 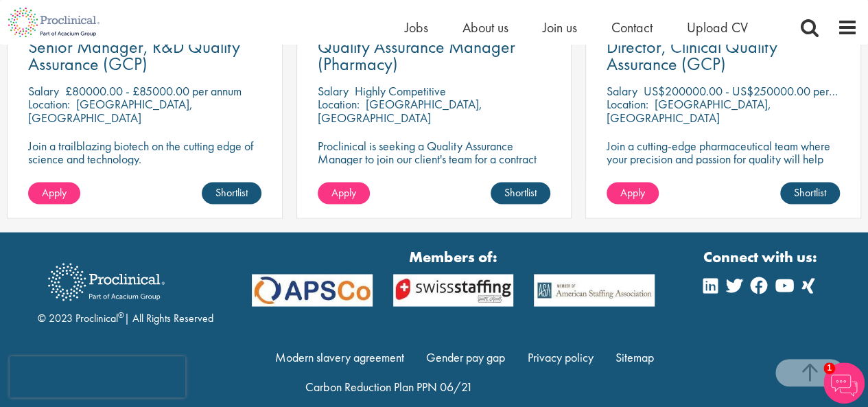 What do you see at coordinates (485, 28) in the screenshot?
I see `span: About us` at bounding box center [485, 28].